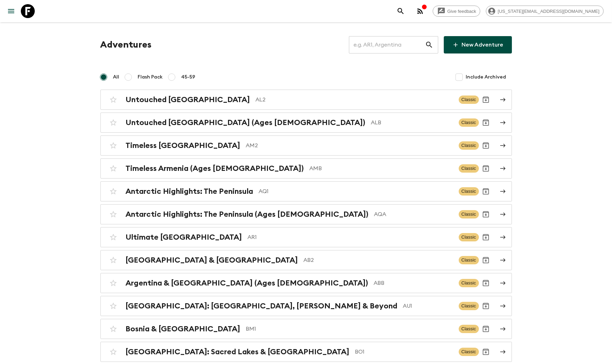  Describe the element at coordinates (354, 100) in the screenshot. I see `p: AL2` at that location.